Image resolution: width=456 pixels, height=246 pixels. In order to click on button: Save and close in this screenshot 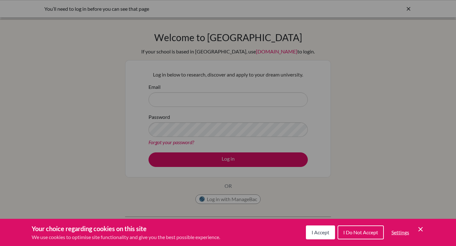, I will do `click(420, 229)`.